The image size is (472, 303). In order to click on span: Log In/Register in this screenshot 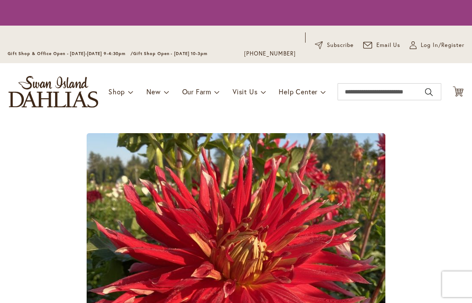, I will do `click(442, 45)`.